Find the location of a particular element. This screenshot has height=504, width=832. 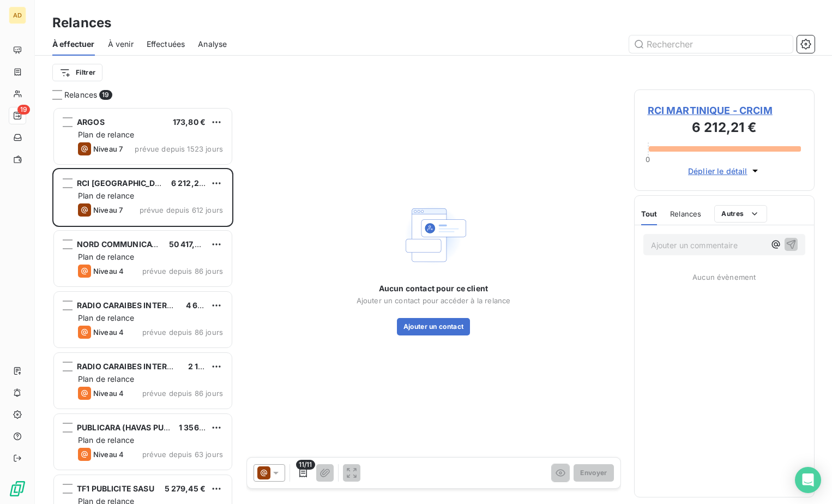

span: À venir is located at coordinates (121, 44).